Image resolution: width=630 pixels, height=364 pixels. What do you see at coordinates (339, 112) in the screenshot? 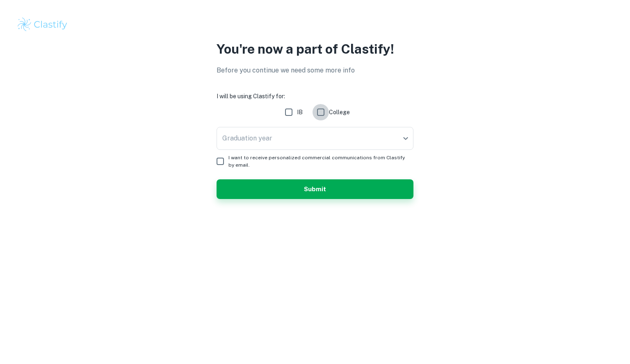
I see `span: College` at bounding box center [339, 112].